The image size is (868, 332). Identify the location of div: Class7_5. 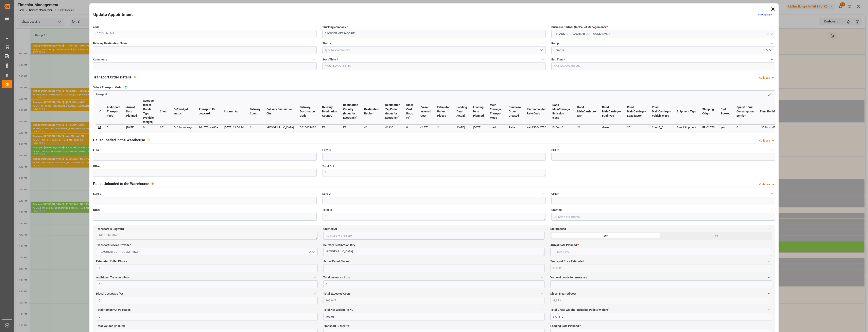
(661, 127).